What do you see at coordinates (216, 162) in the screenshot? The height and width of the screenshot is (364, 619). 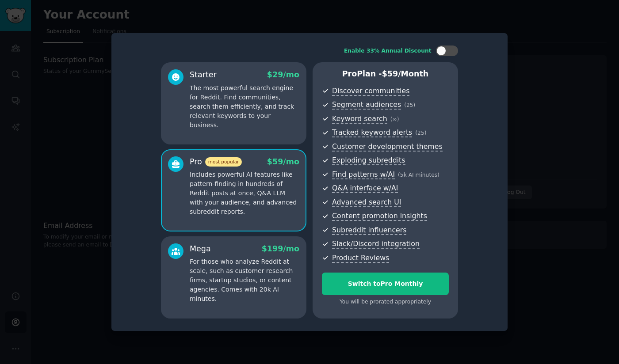 I see `div: Pro` at bounding box center [216, 162].